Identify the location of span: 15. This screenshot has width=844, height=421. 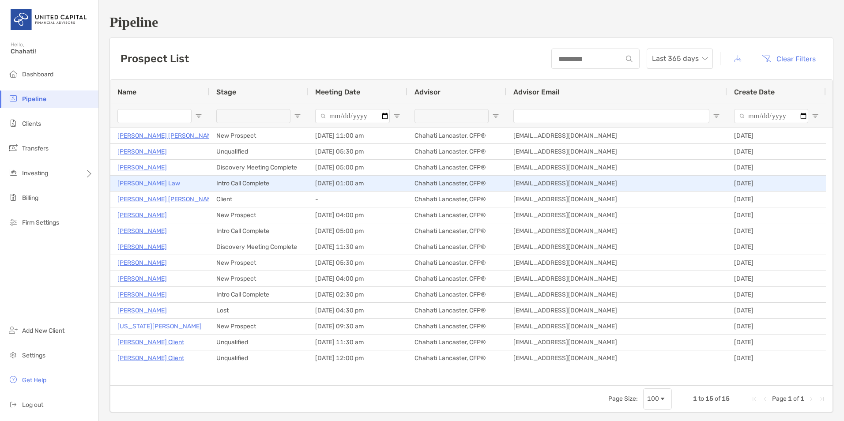
(709, 398).